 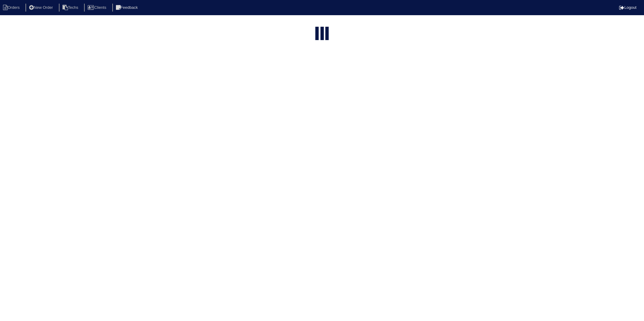 What do you see at coordinates (42, 7) in the screenshot?
I see `a: New Order` at bounding box center [42, 7].